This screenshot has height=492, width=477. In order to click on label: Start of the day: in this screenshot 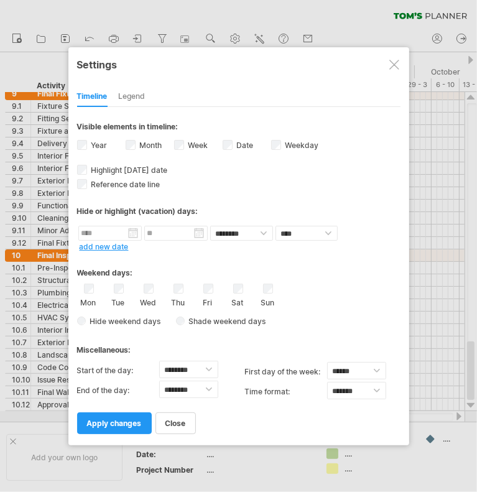, I will do `click(118, 370)`.